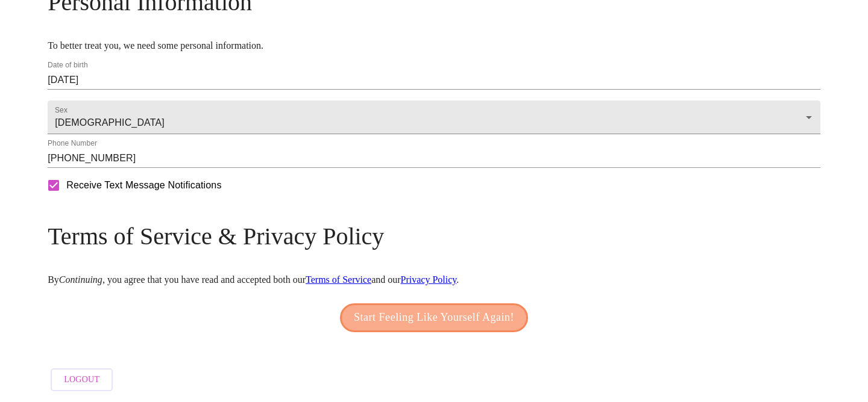  Describe the element at coordinates (144, 186) in the screenshot. I see `span: Receive Text Message Notifications` at that location.